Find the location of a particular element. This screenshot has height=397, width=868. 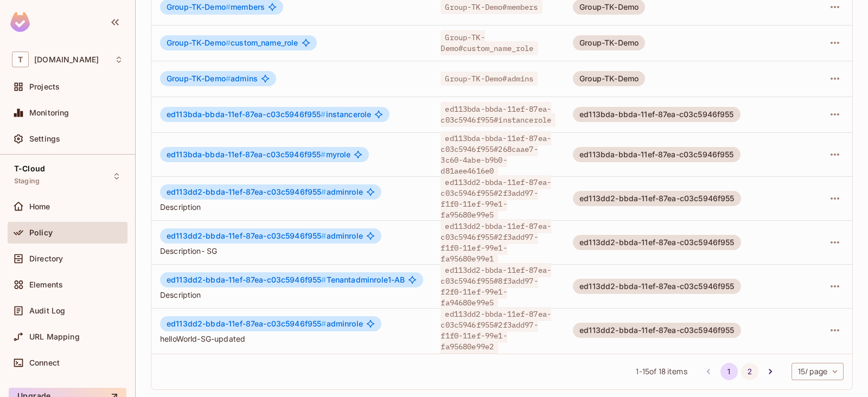

nav: pagination navigation is located at coordinates (739, 371).